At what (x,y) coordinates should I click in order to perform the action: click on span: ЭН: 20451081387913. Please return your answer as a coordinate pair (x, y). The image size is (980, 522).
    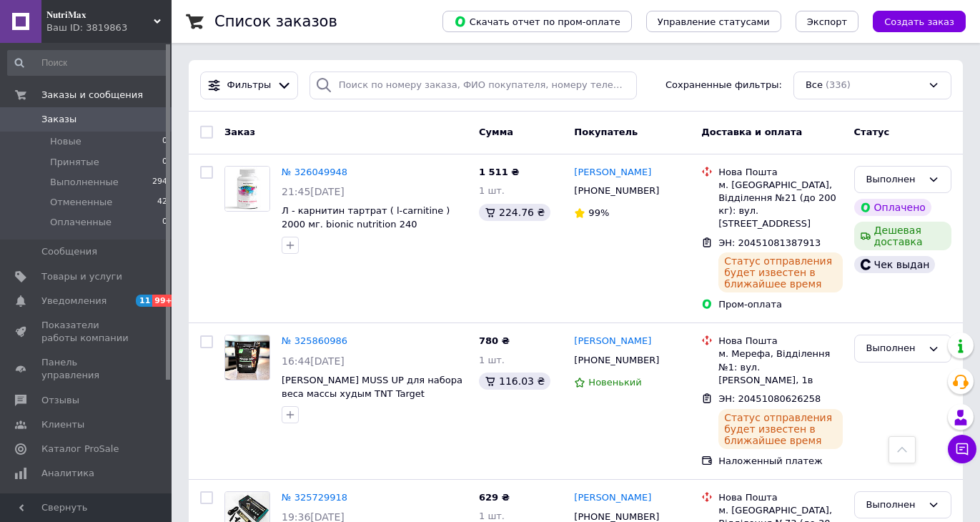
    Looking at the image, I should click on (769, 243).